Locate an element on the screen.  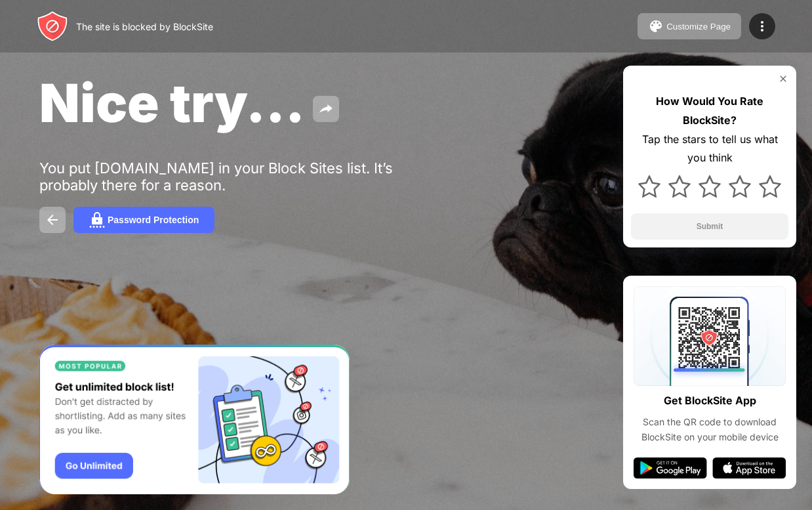
img: password.svg is located at coordinates (97, 220).